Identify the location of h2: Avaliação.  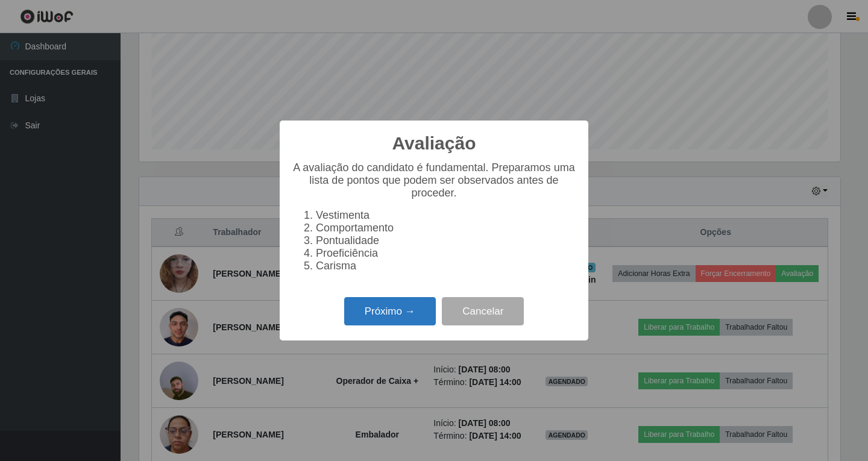
(434, 144).